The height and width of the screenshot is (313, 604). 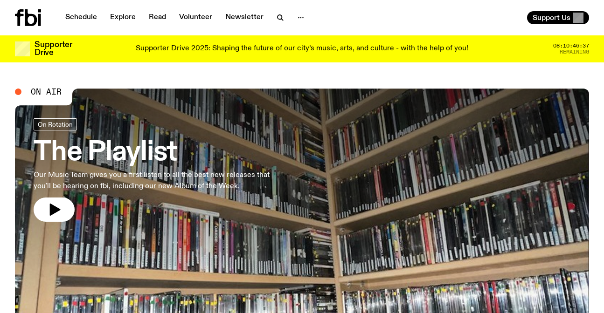 I want to click on a: Explore, so click(x=123, y=18).